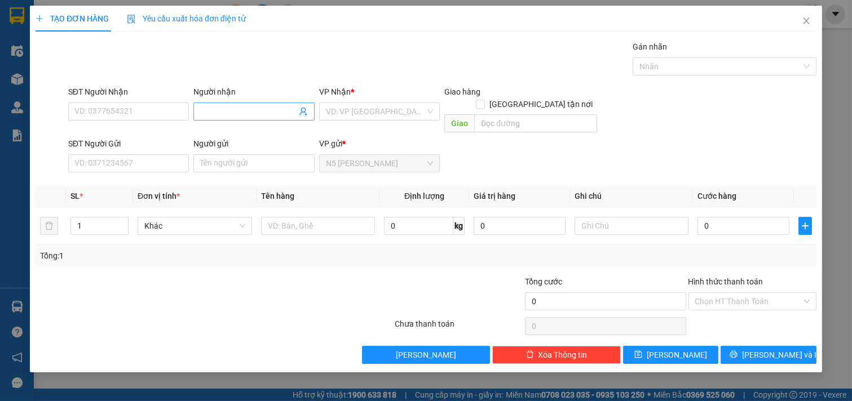  Describe the element at coordinates (649, 47) in the screenshot. I see `label: Gán nhãn` at that location.